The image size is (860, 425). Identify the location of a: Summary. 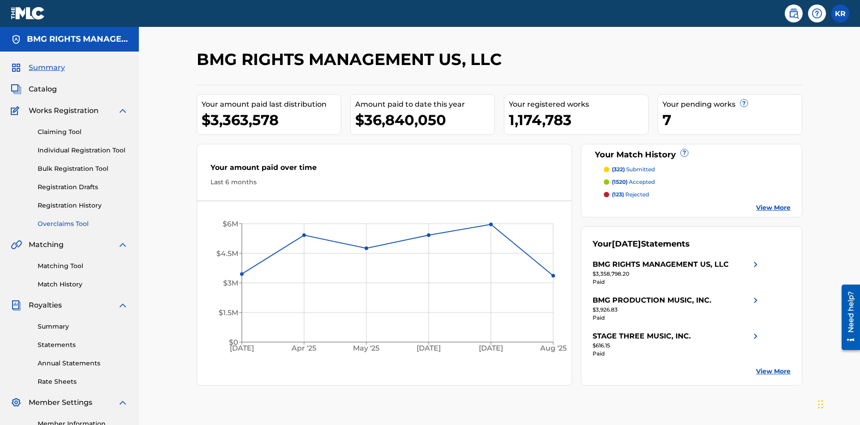
(83, 326).